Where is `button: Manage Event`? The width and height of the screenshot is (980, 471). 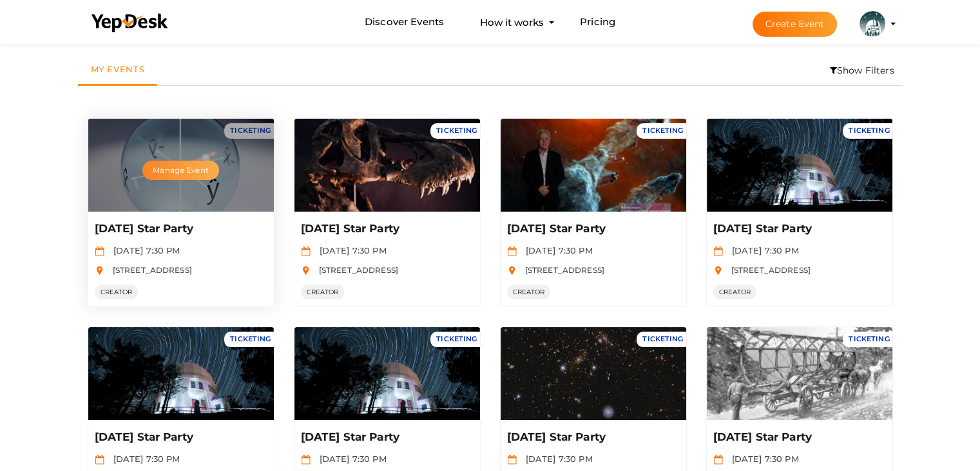 button: Manage Event is located at coordinates (180, 170).